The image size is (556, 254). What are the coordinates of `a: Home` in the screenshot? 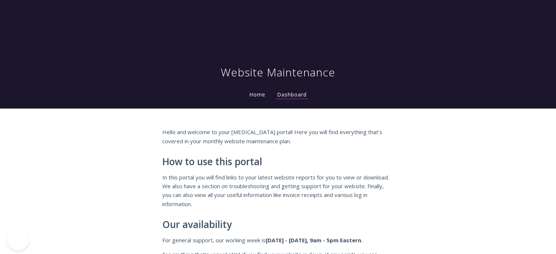 It's located at (258, 94).